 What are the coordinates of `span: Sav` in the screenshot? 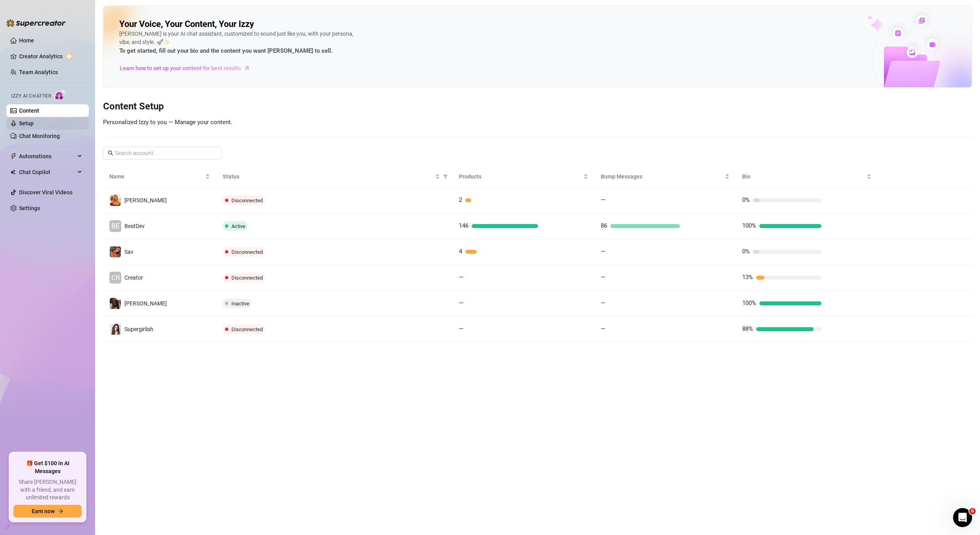 It's located at (129, 252).